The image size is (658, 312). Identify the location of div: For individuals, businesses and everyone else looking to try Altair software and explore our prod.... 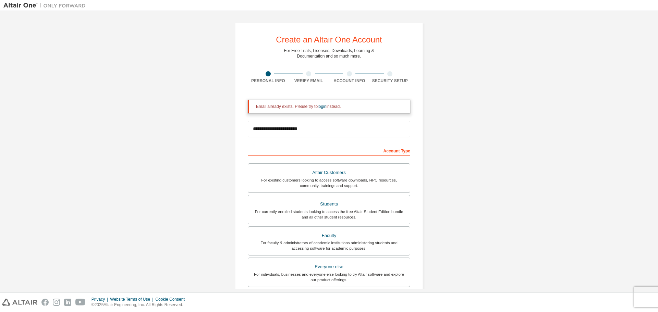
(329, 277).